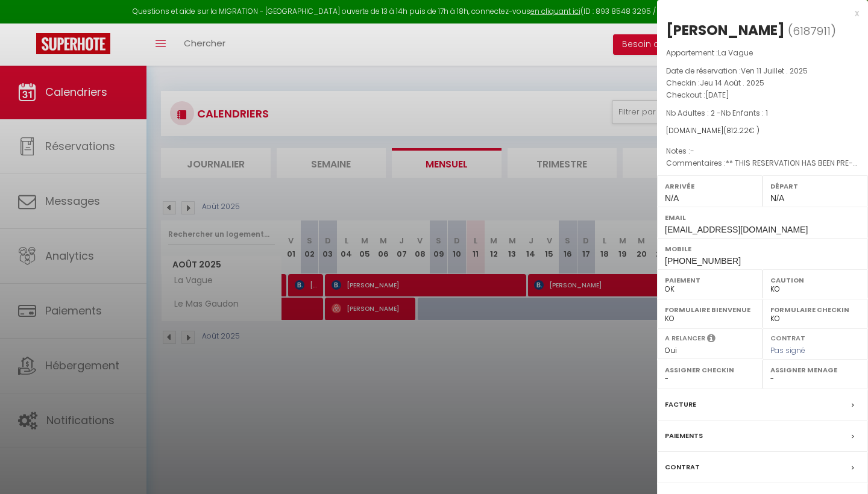 Image resolution: width=868 pixels, height=494 pixels. What do you see at coordinates (744, 112) in the screenshot?
I see `span: Nb Enfants : 1` at bounding box center [744, 112].